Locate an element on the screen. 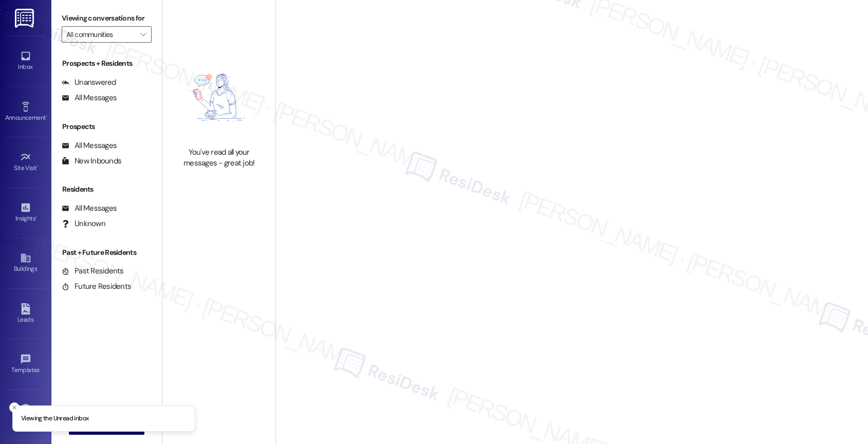 The width and height of the screenshot is (868, 444). p: Viewing the Unread inbox is located at coordinates (55, 419).